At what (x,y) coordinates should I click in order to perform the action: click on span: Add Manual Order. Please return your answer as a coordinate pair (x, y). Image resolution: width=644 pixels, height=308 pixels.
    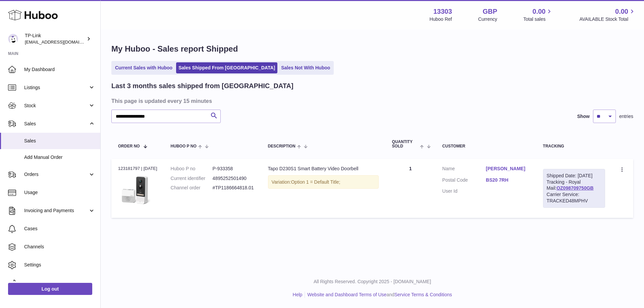
    Looking at the image, I should click on (60, 157).